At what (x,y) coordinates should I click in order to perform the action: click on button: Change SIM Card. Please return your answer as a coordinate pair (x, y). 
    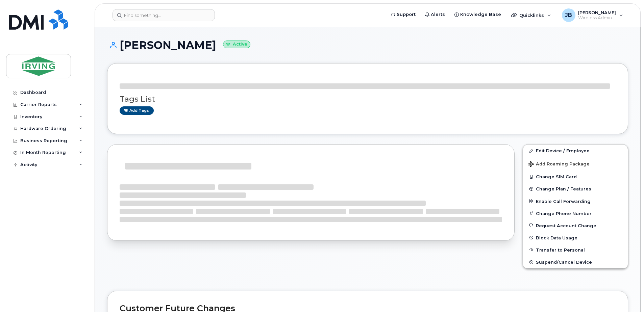
    Looking at the image, I should click on (576, 177).